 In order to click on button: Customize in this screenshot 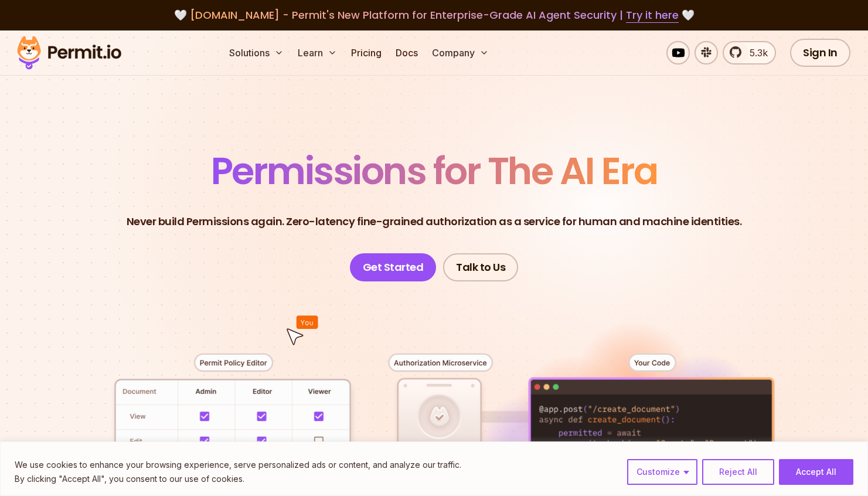, I will do `click(662, 472)`.